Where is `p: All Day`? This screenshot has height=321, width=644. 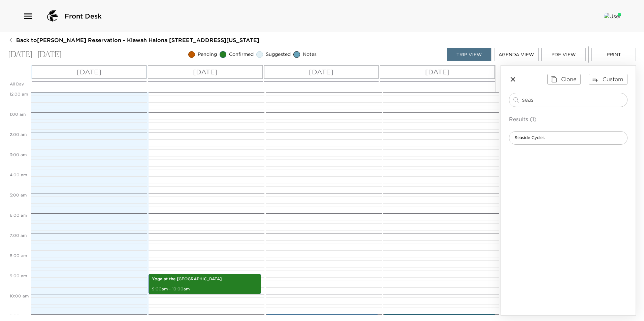
p: All Day is located at coordinates (20, 84).